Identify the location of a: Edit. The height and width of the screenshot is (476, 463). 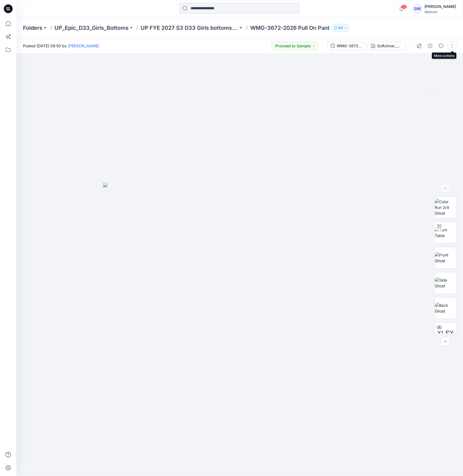
(425, 70).